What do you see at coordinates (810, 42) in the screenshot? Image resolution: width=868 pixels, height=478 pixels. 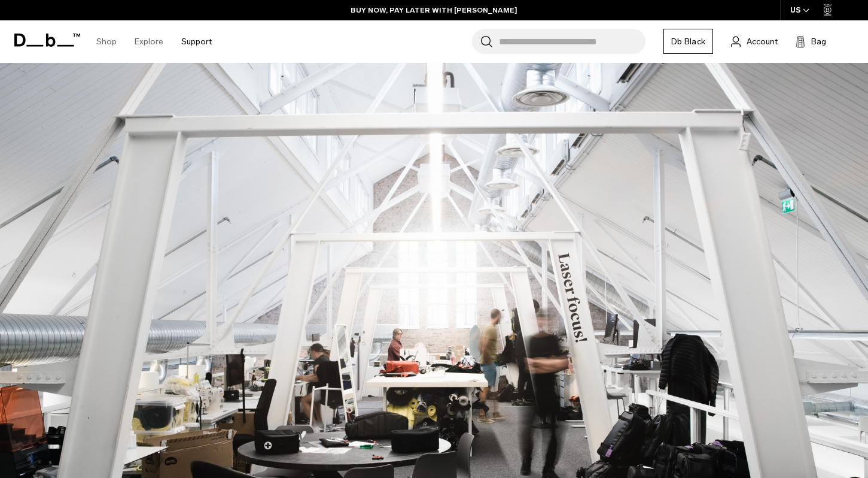 I see `button: Bag` at bounding box center [810, 42].